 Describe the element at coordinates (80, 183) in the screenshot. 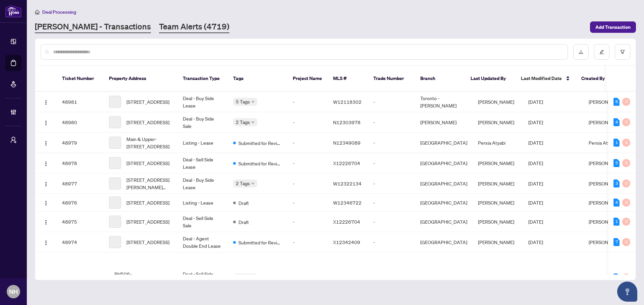

I see `td: 48977` at that location.